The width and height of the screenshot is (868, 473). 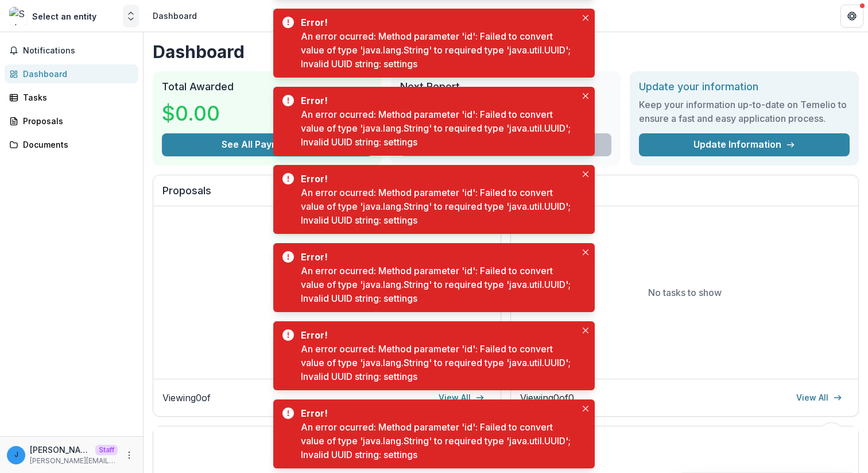 I want to click on img: Select an entity, so click(x=18, y=16).